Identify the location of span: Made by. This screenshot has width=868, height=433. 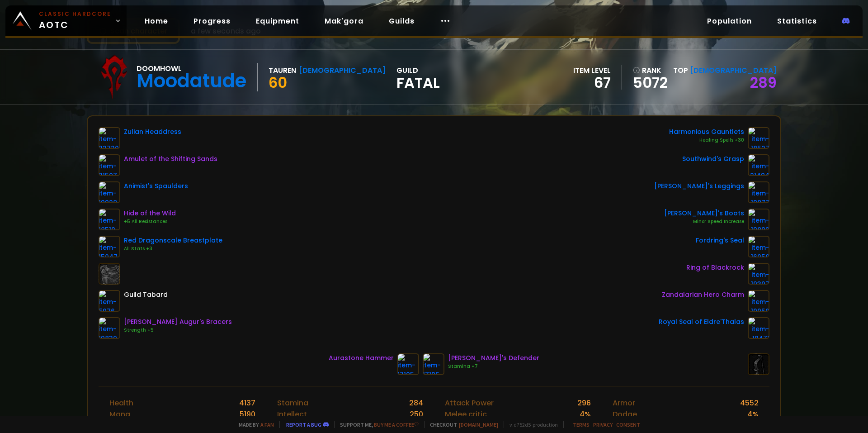
(254, 424).